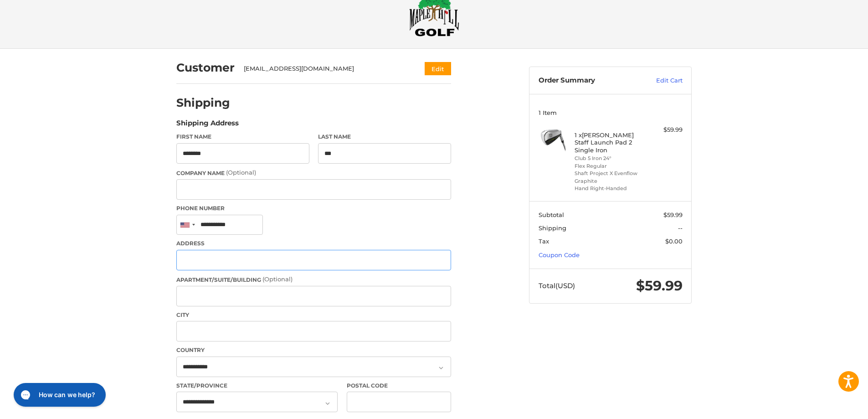 The height and width of the screenshot is (419, 868). I want to click on a: Coupon Code, so click(559, 255).